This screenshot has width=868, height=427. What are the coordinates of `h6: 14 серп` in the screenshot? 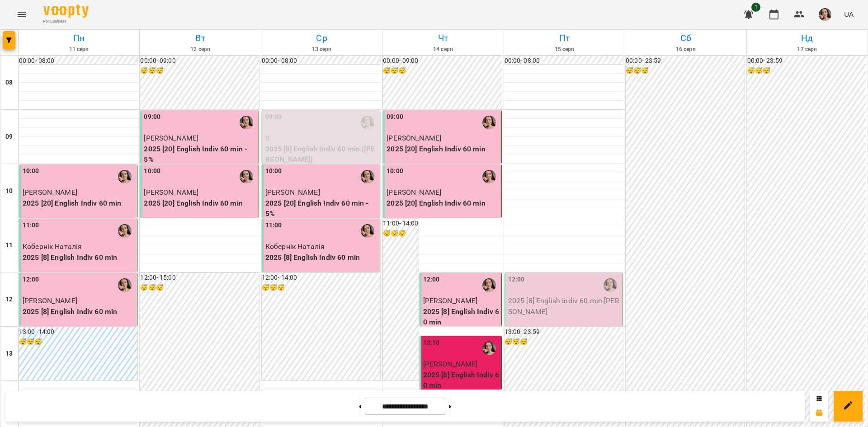 It's located at (442, 50).